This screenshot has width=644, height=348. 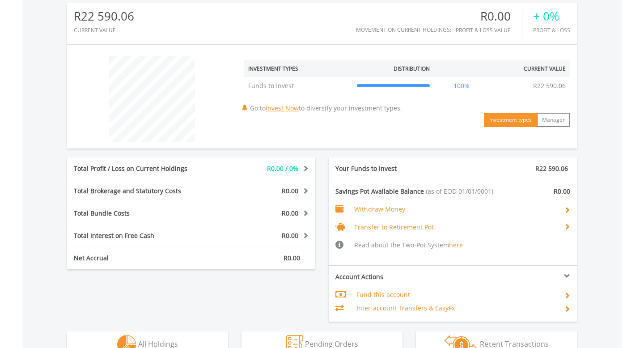 What do you see at coordinates (529, 68) in the screenshot?
I see `th: Current Value` at bounding box center [529, 68].